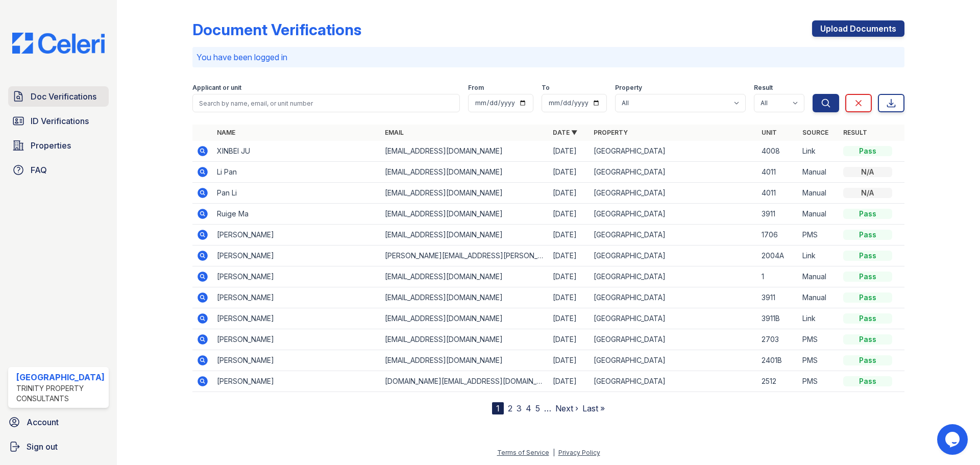  I want to click on div: N/A, so click(868, 172).